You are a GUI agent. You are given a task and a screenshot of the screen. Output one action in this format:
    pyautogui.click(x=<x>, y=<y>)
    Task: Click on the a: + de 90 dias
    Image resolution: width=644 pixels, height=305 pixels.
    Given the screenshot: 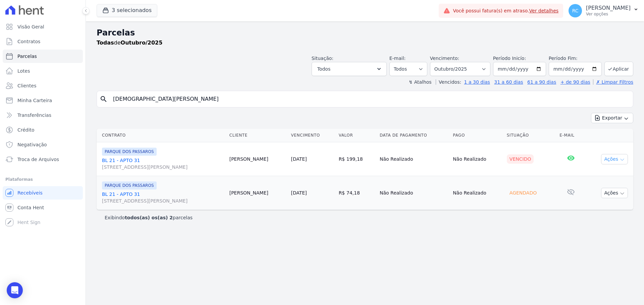 What is the action you would take?
    pyautogui.click(x=575, y=82)
    